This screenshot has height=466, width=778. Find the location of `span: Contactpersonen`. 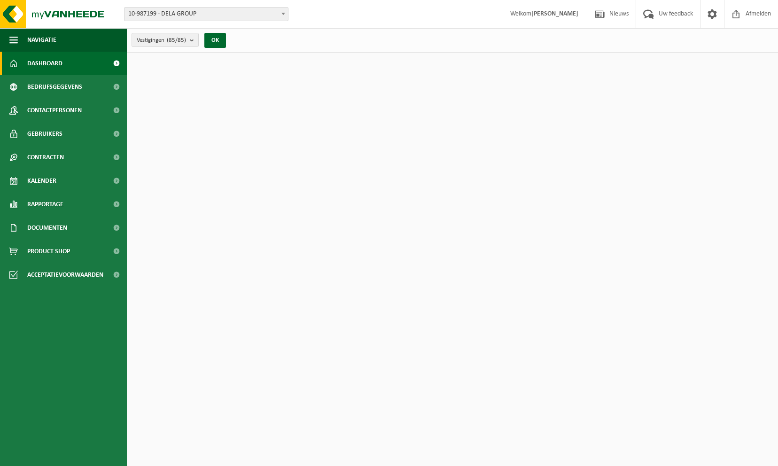

span: Contactpersonen is located at coordinates (54, 110).